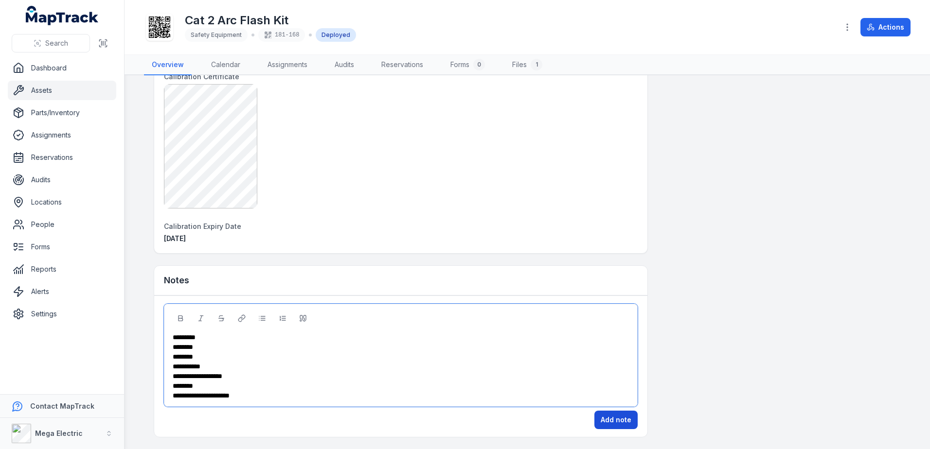  What do you see at coordinates (62, 292) in the screenshot?
I see `a: Alerts` at bounding box center [62, 292].